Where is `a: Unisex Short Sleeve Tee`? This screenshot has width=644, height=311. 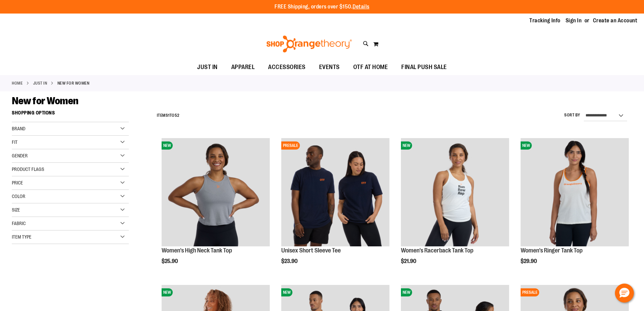
a: Unisex Short Sleeve Tee is located at coordinates (311, 250).